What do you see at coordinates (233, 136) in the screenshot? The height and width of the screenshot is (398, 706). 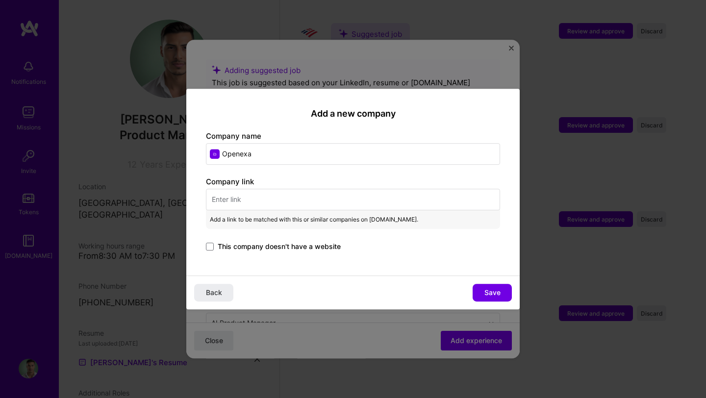 I see `label: Company name` at bounding box center [233, 136].